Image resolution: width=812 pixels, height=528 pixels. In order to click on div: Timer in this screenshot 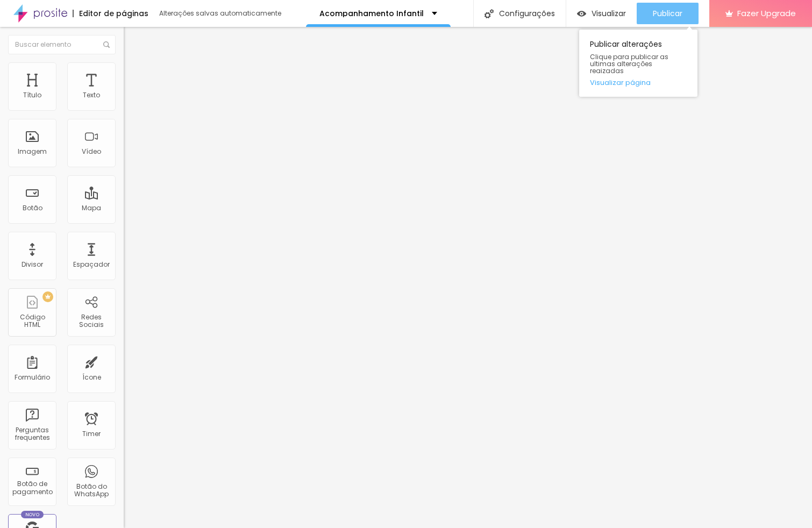, I will do `click(92, 434)`.